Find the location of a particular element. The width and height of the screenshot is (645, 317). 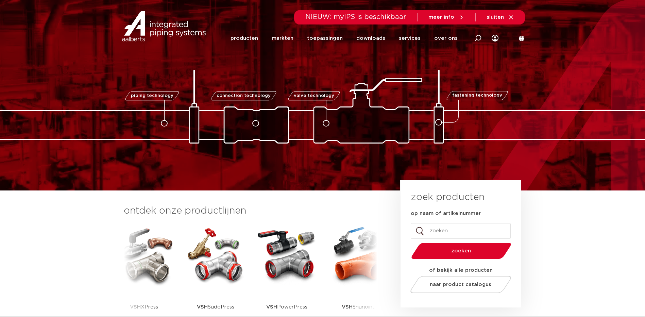

h3: zoek producten is located at coordinates (448, 197).